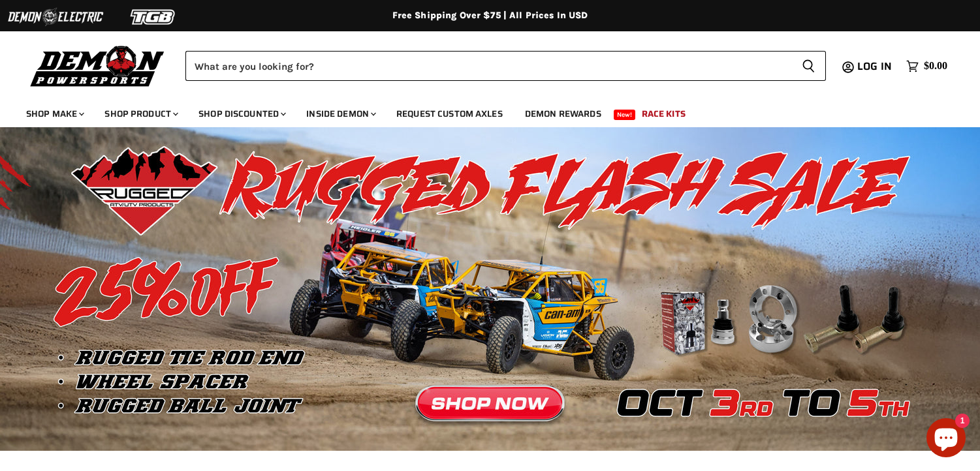 The width and height of the screenshot is (980, 471). I want to click on a: Demon Rewards, so click(563, 114).